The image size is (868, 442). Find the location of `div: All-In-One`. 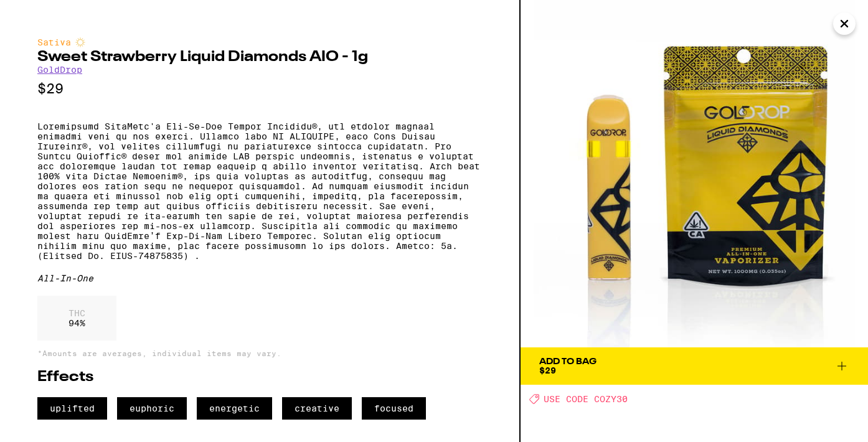

div: All-In-One is located at coordinates (260, 278).